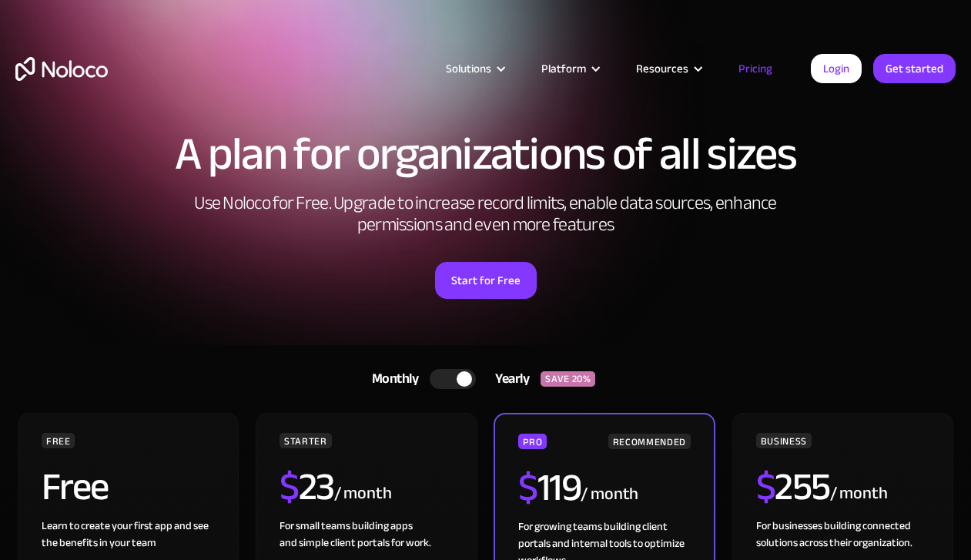 This screenshot has width=971, height=560. I want to click on a: home, so click(62, 68).